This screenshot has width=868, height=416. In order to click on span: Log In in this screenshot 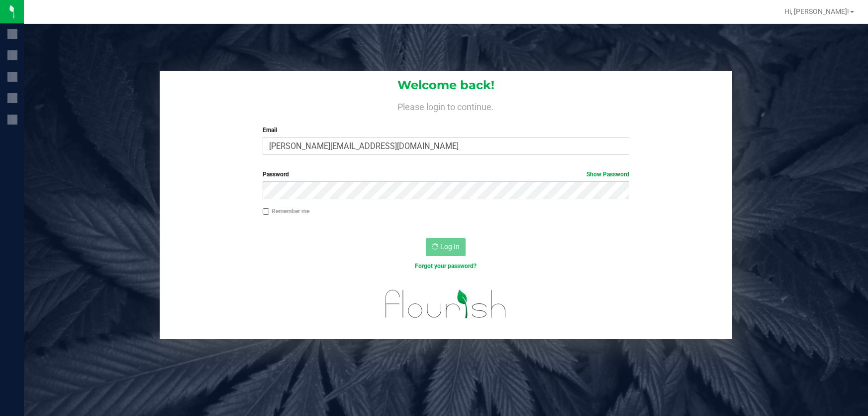, I will do `click(450, 247)`.